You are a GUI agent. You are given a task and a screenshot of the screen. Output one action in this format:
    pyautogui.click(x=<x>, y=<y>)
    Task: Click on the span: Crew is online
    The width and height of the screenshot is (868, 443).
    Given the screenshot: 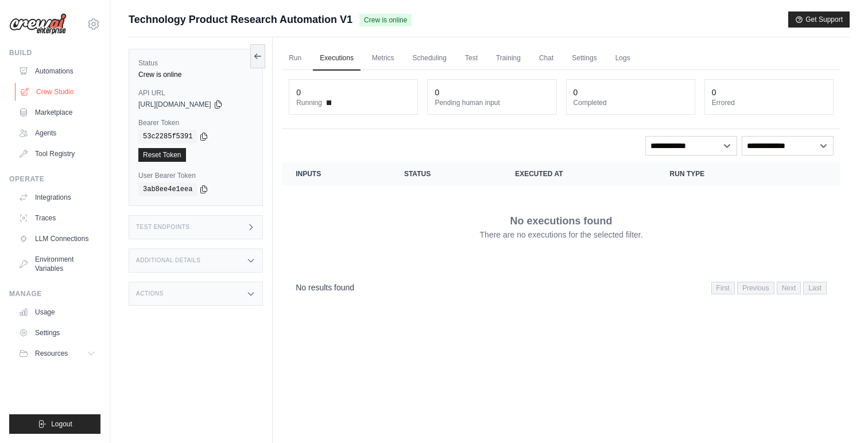 What is the action you would take?
    pyautogui.click(x=385, y=20)
    